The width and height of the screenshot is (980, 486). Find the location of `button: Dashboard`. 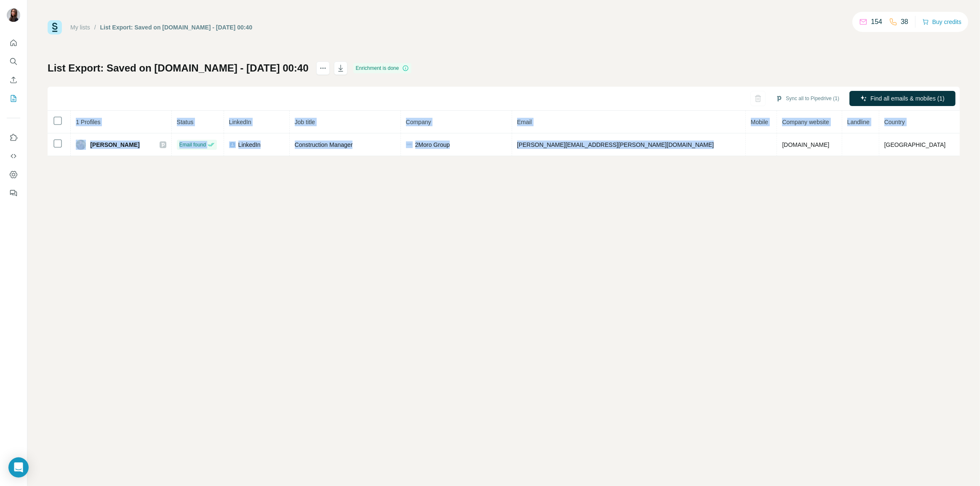

button: Dashboard is located at coordinates (14, 175).